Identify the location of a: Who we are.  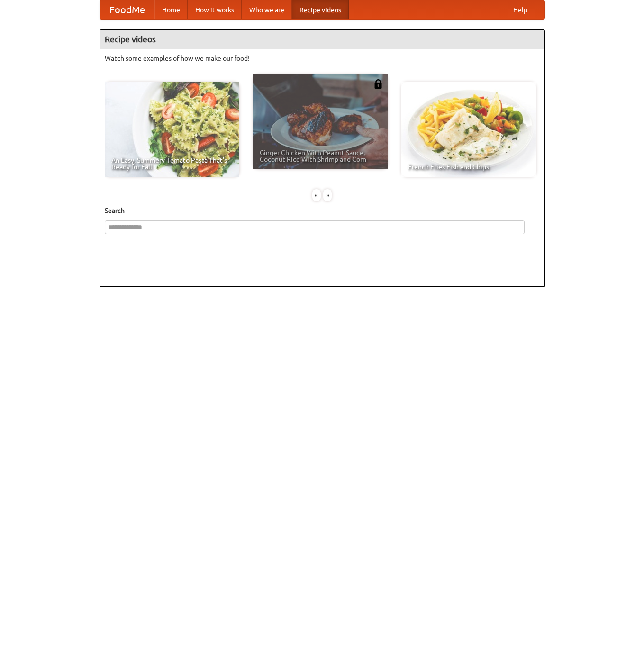
(266, 10).